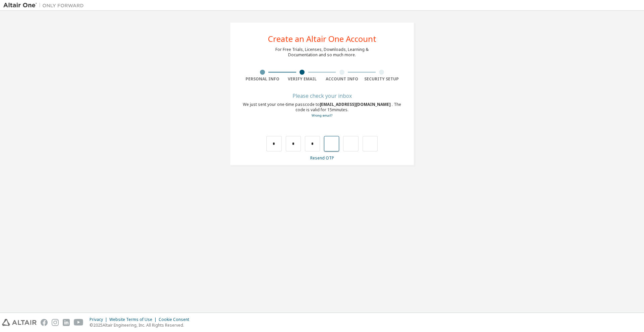 The height and width of the screenshot is (332, 644). Describe the element at coordinates (322, 39) in the screenshot. I see `div: Create an Altair One Account` at that location.